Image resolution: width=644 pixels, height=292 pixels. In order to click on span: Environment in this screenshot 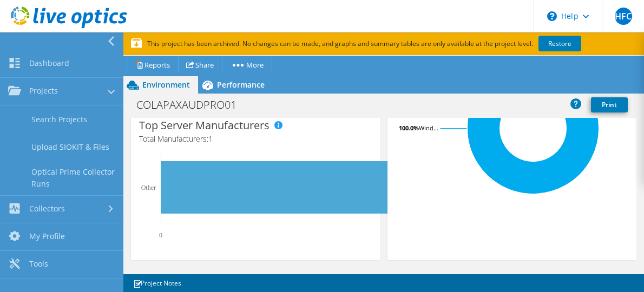, I will do `click(166, 84)`.